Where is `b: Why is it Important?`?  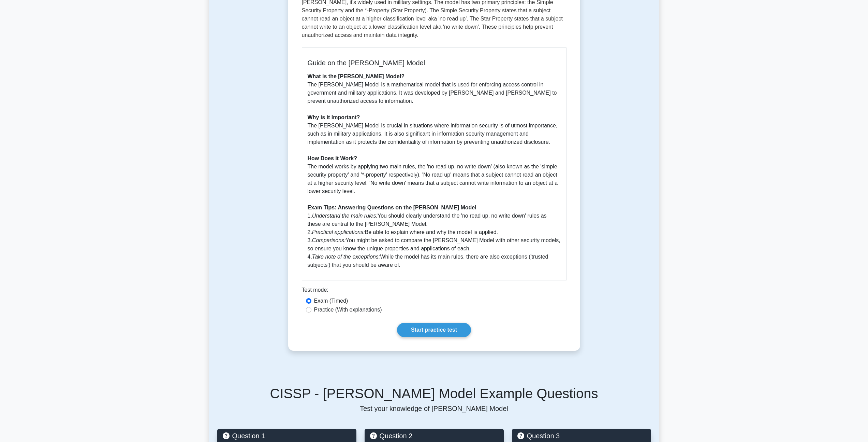
b: Why is it Important? is located at coordinates (334, 117).